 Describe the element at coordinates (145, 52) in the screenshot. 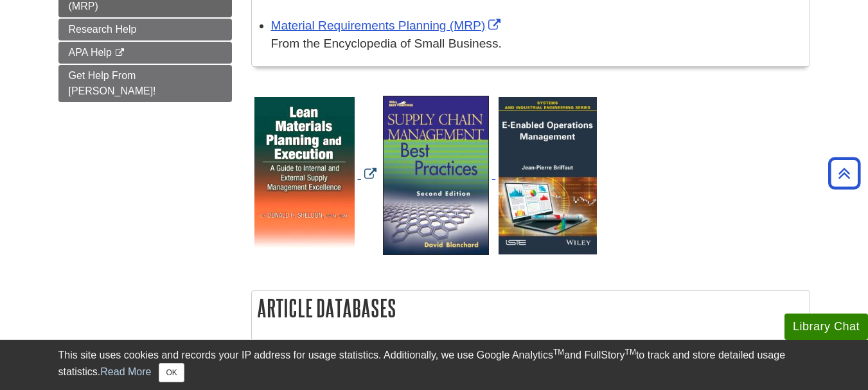

I see `a: APA Help` at that location.